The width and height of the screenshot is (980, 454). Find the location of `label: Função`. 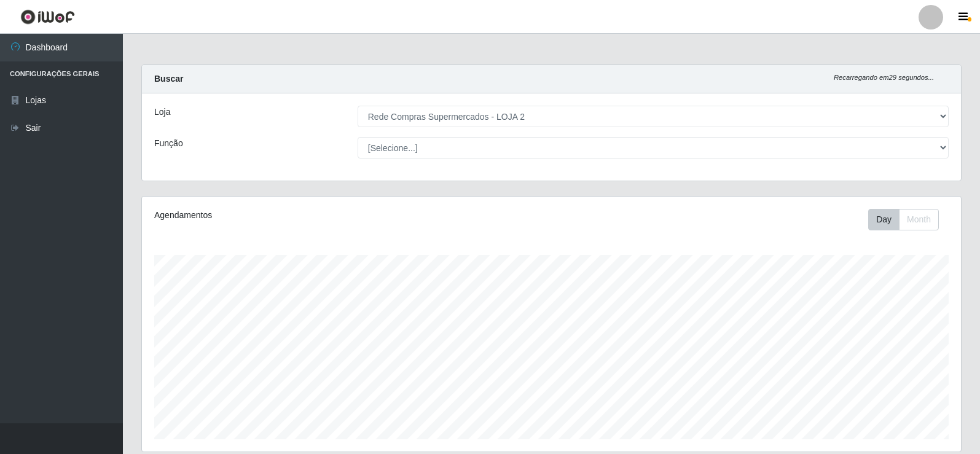

label: Função is located at coordinates (168, 143).